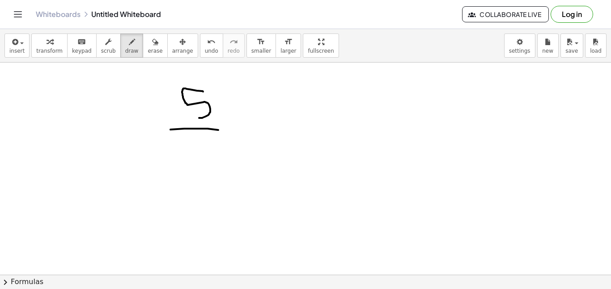 Image resolution: width=611 pixels, height=289 pixels. I want to click on button: keyboardkeypad, so click(82, 46).